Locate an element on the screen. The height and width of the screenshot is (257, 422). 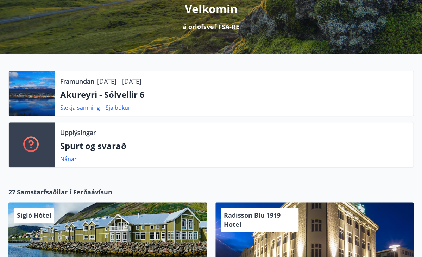
a: Sækja samning is located at coordinates (80, 108).